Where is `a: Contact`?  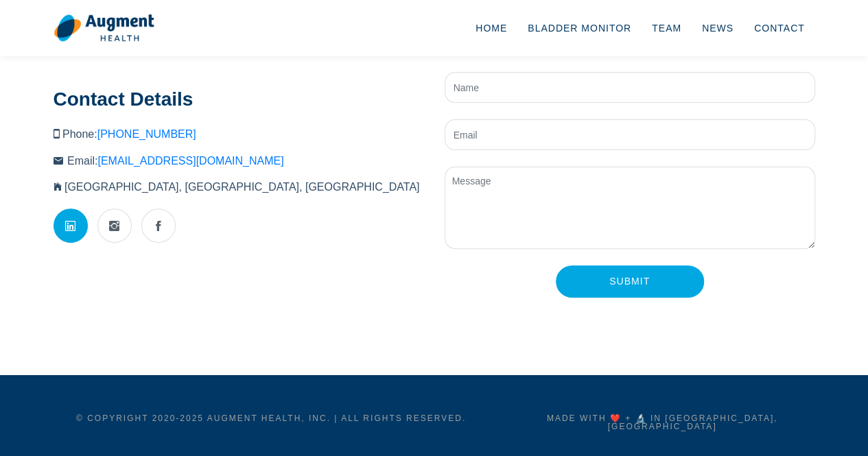 a: Contact is located at coordinates (780, 28).